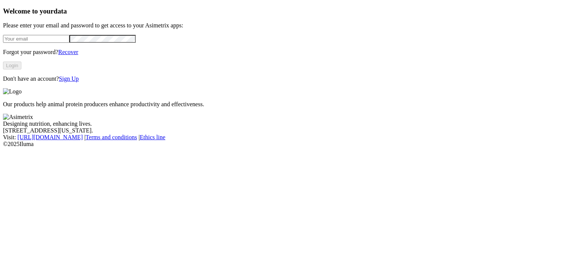  I want to click on h3: Welcome to your, so click(288, 11).